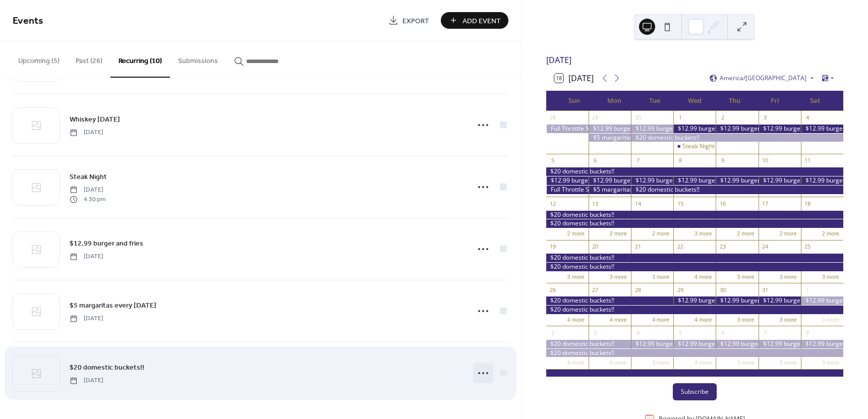  I want to click on a: Add Event, so click(475, 20).